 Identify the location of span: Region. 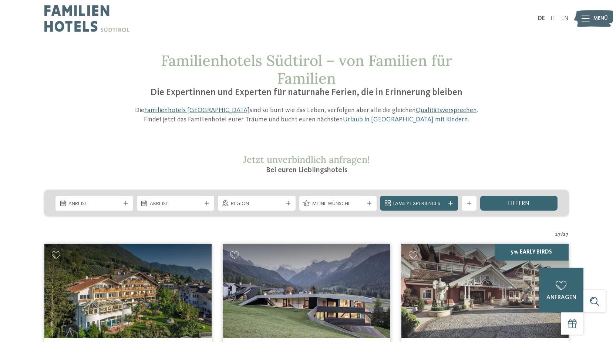
(257, 204).